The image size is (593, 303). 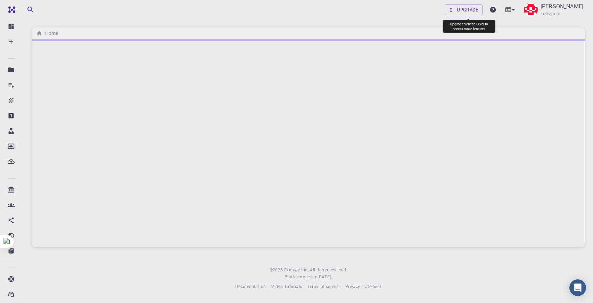 I want to click on a: Privacy statement, so click(x=363, y=286).